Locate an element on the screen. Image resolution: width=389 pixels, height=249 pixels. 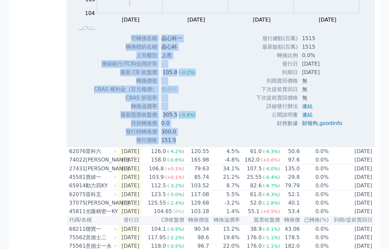
span: (+0.1%) is located at coordinates (174, 177).